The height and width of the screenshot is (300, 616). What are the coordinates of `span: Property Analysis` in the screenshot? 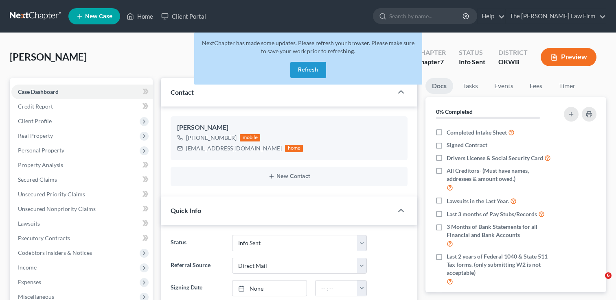 It's located at (40, 165).